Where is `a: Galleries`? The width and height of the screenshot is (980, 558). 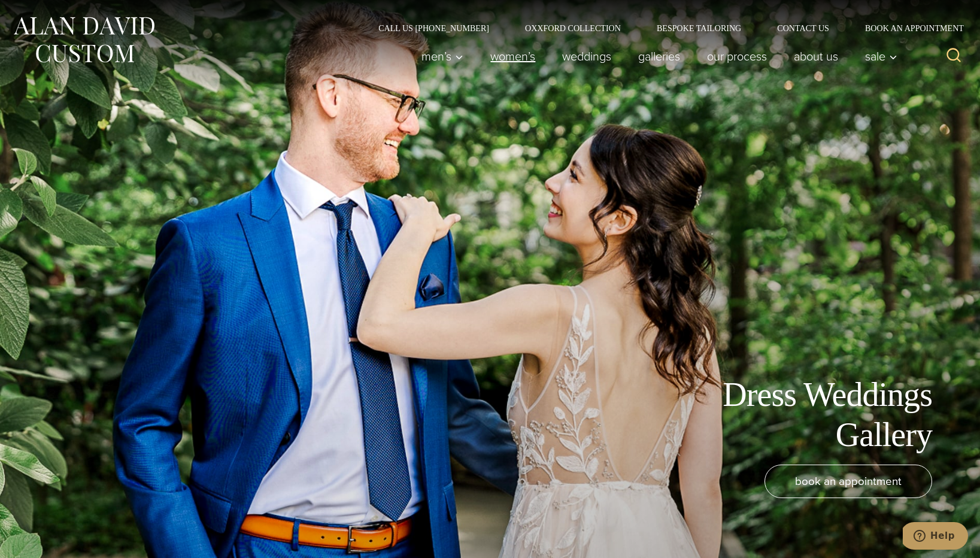
a: Galleries is located at coordinates (659, 56).